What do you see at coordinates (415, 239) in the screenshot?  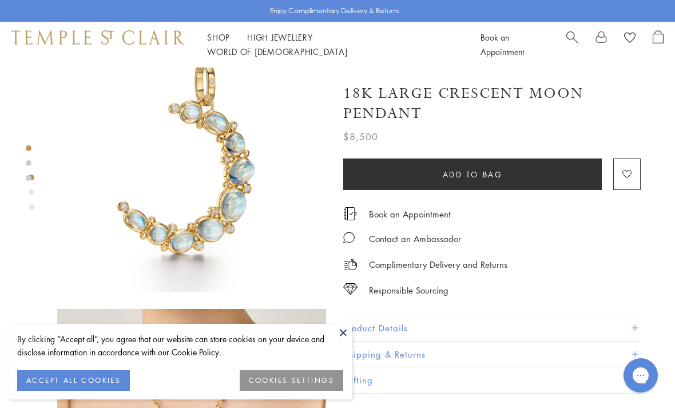 I see `div: Contact an Ambassador` at bounding box center [415, 239].